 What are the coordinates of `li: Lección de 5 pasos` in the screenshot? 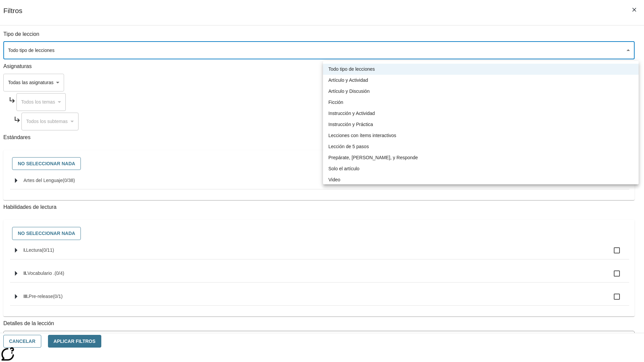 It's located at (481, 147).